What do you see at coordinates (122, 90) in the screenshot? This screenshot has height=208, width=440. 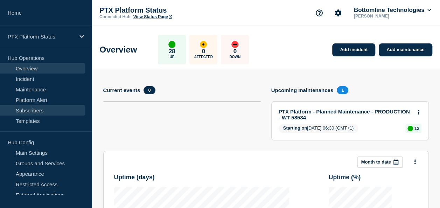 I see `h4: Current events` at bounding box center [122, 90].